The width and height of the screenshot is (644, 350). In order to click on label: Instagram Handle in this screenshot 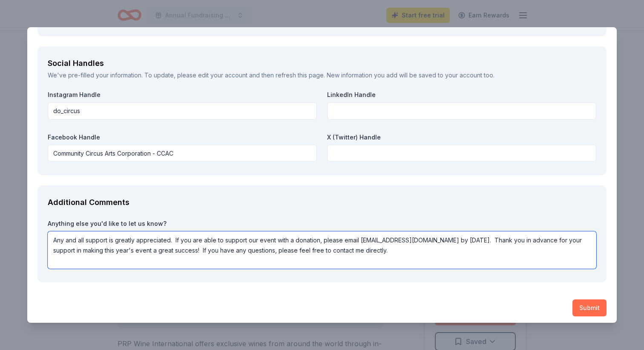, I will do `click(182, 95)`.